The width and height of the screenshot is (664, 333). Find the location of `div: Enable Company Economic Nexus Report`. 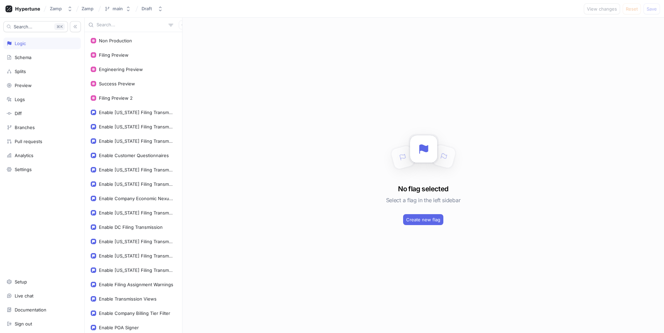

div: Enable Company Economic Nexus Report is located at coordinates (136, 198).